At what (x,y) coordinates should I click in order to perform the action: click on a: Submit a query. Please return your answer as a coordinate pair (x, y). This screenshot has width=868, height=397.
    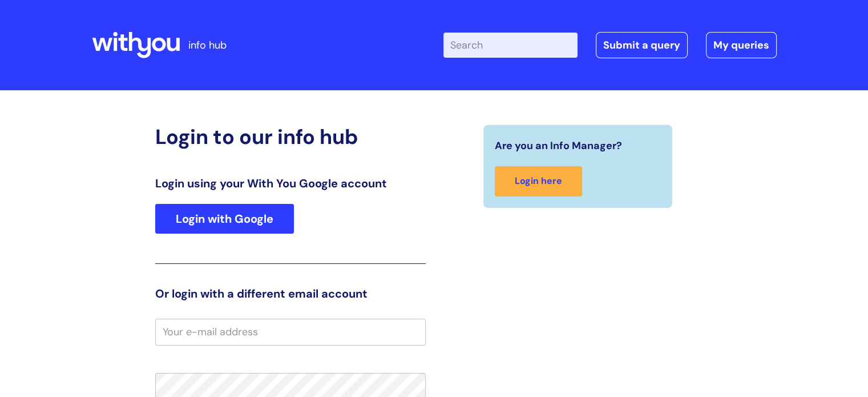
    Looking at the image, I should click on (642, 45).